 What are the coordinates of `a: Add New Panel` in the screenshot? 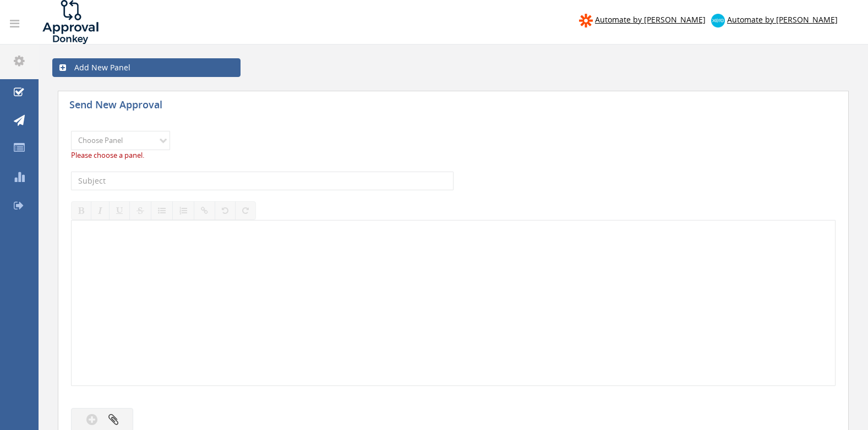 It's located at (147, 68).